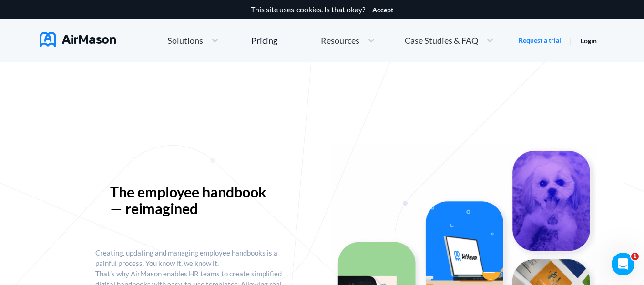 The height and width of the screenshot is (285, 644). I want to click on img: AirMason Logo, so click(78, 39).